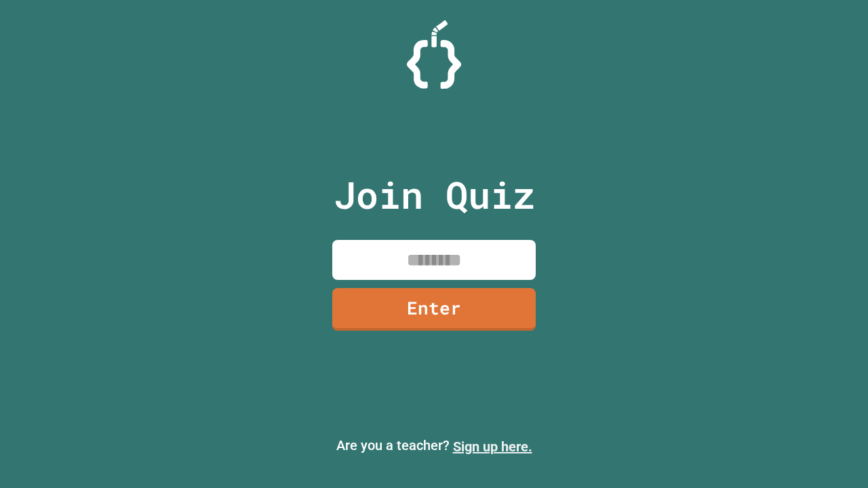 This screenshot has height=488, width=868. What do you see at coordinates (434, 54) in the screenshot?
I see `img: Logo.svg` at bounding box center [434, 54].